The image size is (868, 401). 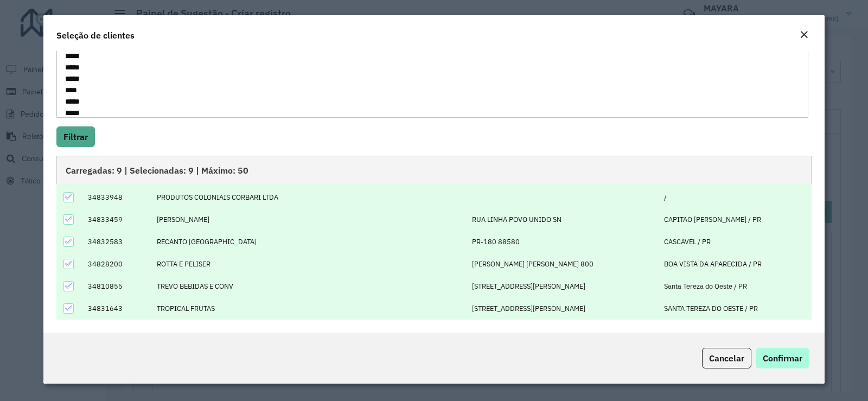 What do you see at coordinates (116, 308) in the screenshot?
I see `td: 34831643` at bounding box center [116, 308].